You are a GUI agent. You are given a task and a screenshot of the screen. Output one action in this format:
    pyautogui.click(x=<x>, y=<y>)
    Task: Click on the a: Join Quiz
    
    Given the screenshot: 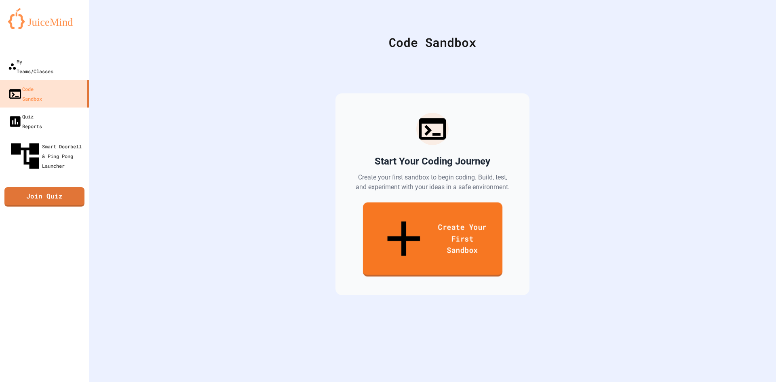 What is the action you would take?
    pyautogui.click(x=44, y=197)
    